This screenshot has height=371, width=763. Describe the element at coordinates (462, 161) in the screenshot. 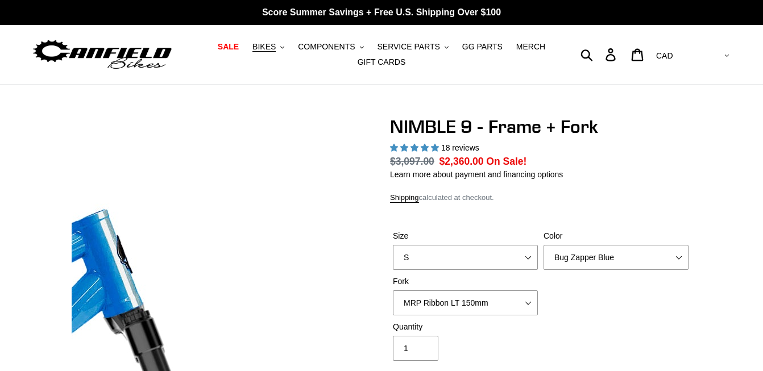

I see `span: $2,360.00` at that location.